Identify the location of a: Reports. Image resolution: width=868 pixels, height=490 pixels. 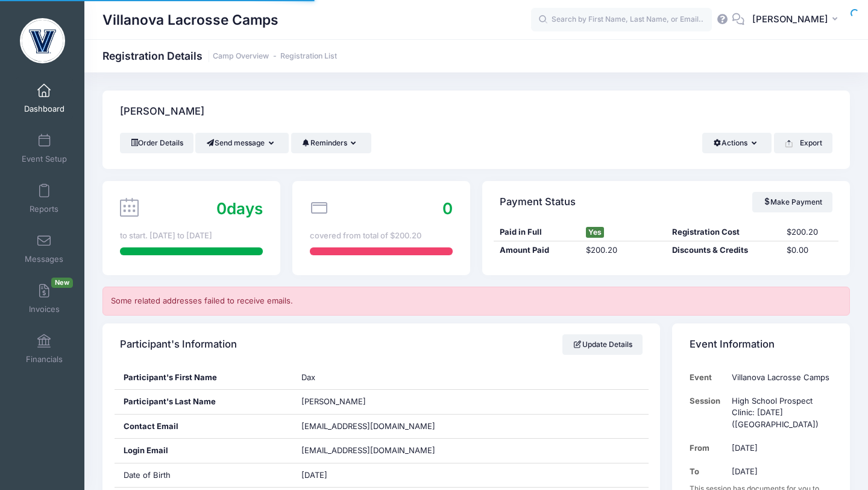
(44, 198).